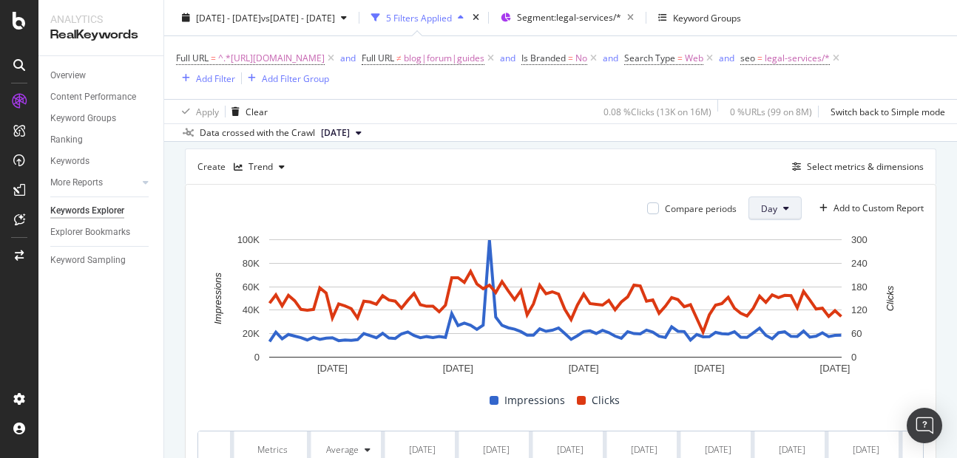  I want to click on a: Keywords, so click(101, 161).